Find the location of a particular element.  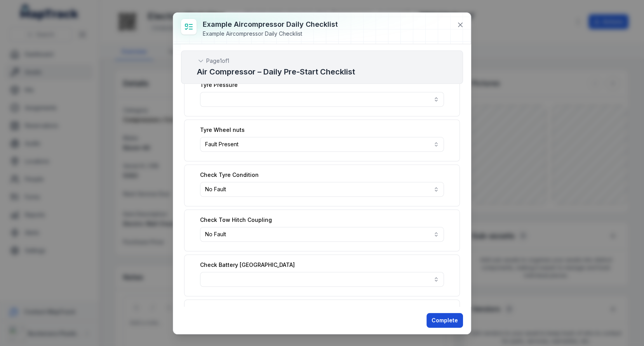

label: Tyre Wheel nuts is located at coordinates (222, 130).